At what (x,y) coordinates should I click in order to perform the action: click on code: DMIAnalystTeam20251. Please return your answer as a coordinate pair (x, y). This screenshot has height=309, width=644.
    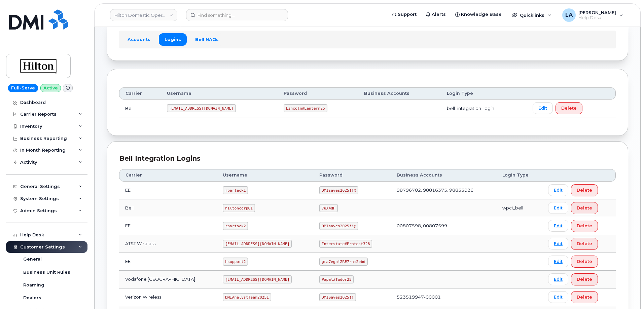
    Looking at the image, I should click on (247, 297).